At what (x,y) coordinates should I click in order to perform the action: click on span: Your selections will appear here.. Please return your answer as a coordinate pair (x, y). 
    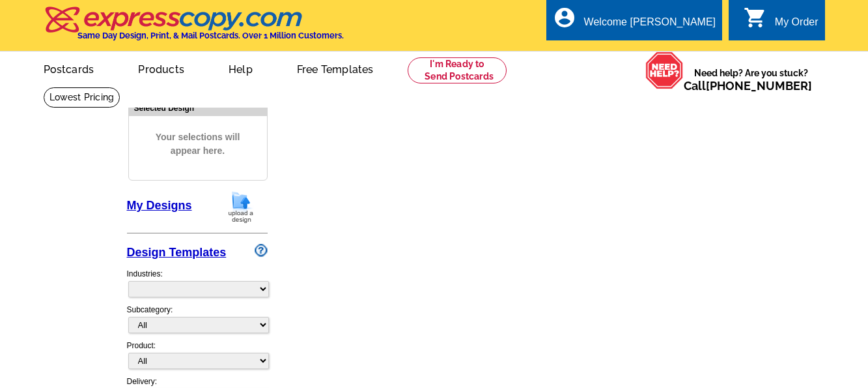
    Looking at the image, I should click on (198, 144).